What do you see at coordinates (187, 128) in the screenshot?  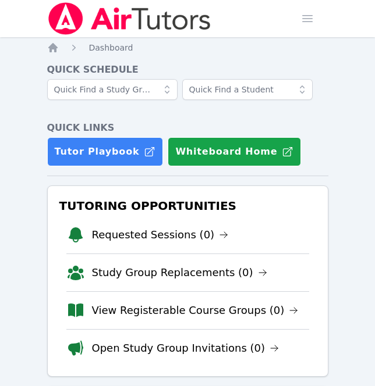 I see `h4: Quick Links` at bounding box center [187, 128].